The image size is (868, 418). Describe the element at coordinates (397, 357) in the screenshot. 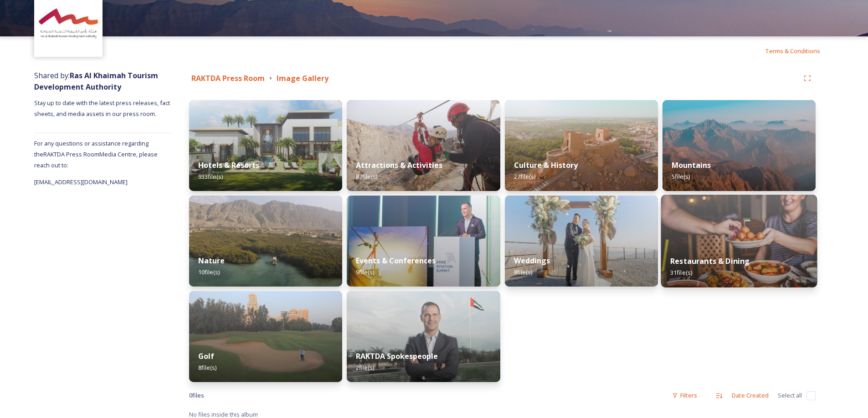

I see `strong: RAKTDA Spokespeople` at that location.